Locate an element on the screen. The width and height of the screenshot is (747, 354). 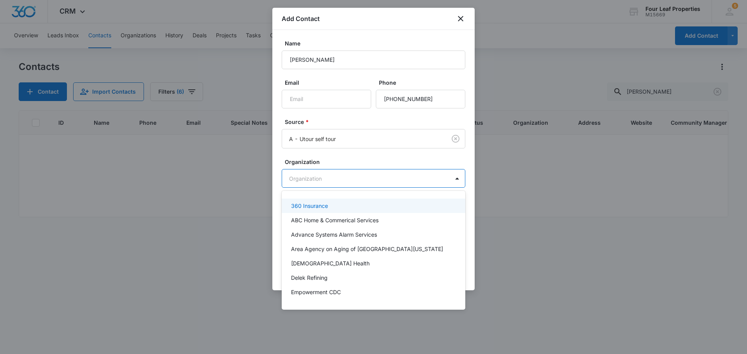
p: ABC Home & Commerical Services is located at coordinates (334, 220).